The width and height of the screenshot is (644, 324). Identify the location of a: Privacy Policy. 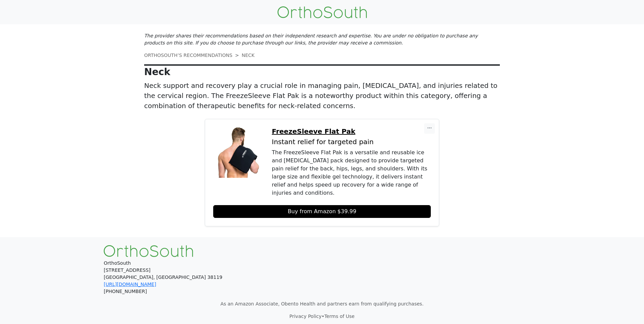
(305, 316).